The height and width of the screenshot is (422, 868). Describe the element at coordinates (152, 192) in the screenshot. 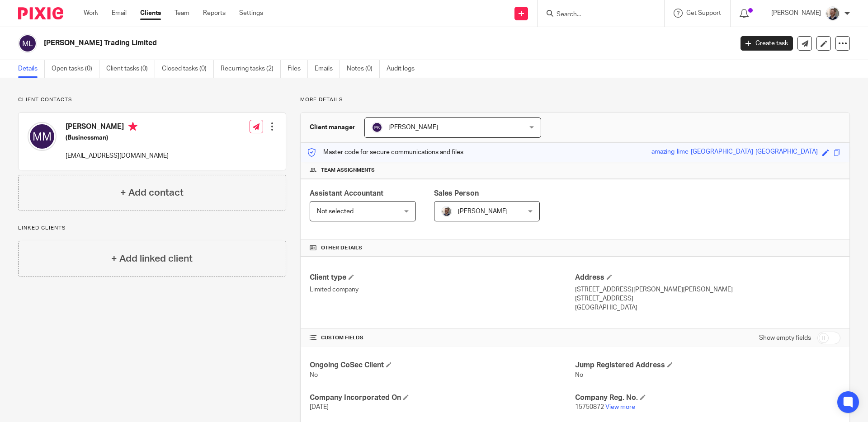

I see `h4: + Add contact` at that location.